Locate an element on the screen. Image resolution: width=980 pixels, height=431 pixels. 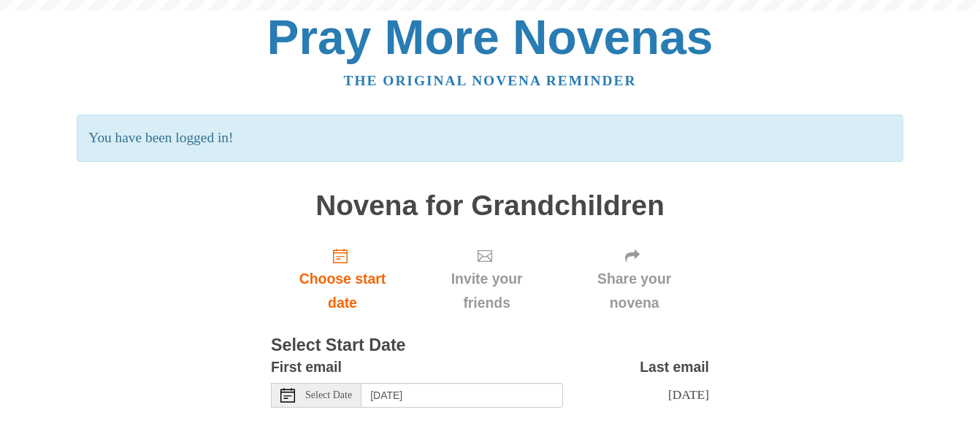
h3: Select Start Date is located at coordinates (490, 346).